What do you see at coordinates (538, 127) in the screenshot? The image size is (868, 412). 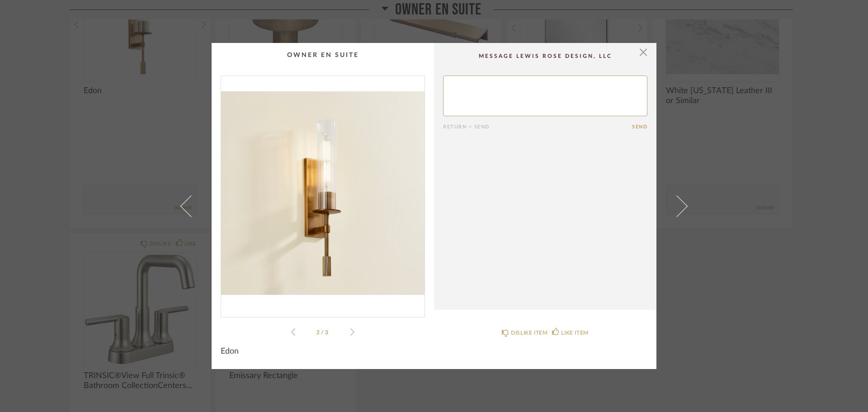 I see `div: Return = Send` at bounding box center [538, 127].